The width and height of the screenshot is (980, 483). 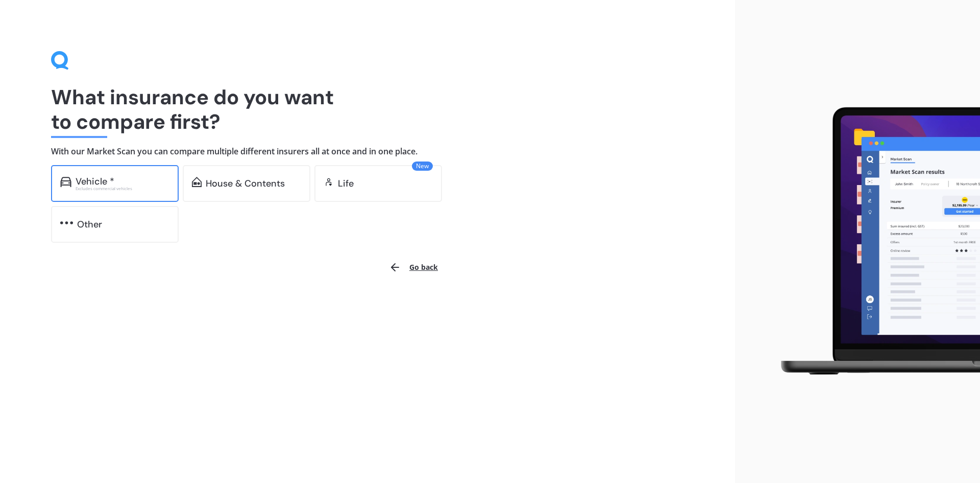 I want to click on img: home-and-contents.b802091223b8502ef2dd.svg, so click(x=197, y=182).